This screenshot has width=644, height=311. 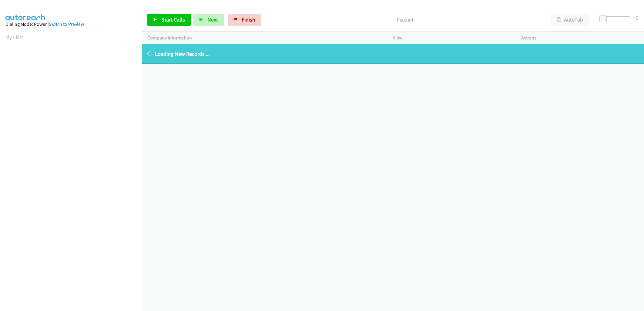 I want to click on a: Switch to Preview, so click(x=66, y=24).